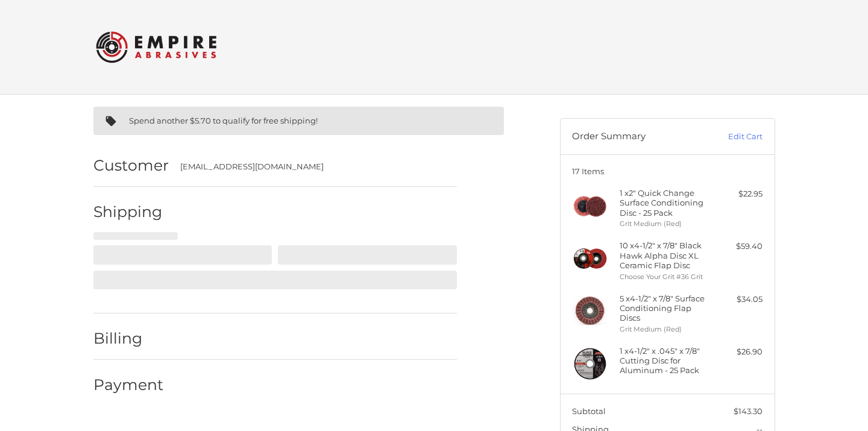 Image resolution: width=868 pixels, height=431 pixels. I want to click on div: $22.95, so click(739, 194).